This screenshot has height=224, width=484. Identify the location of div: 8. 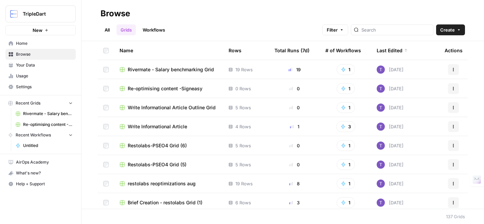
(295, 184).